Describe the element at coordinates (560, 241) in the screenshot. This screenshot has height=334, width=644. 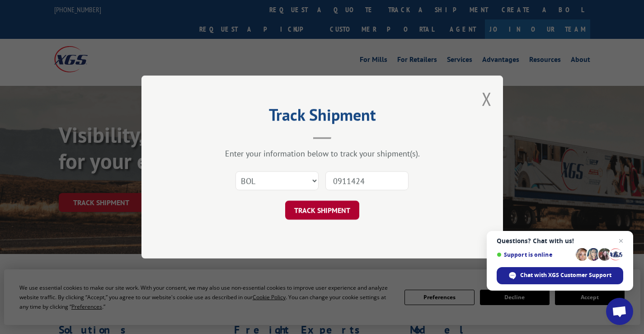
I see `span: Questions? Chat with us!` at that location.